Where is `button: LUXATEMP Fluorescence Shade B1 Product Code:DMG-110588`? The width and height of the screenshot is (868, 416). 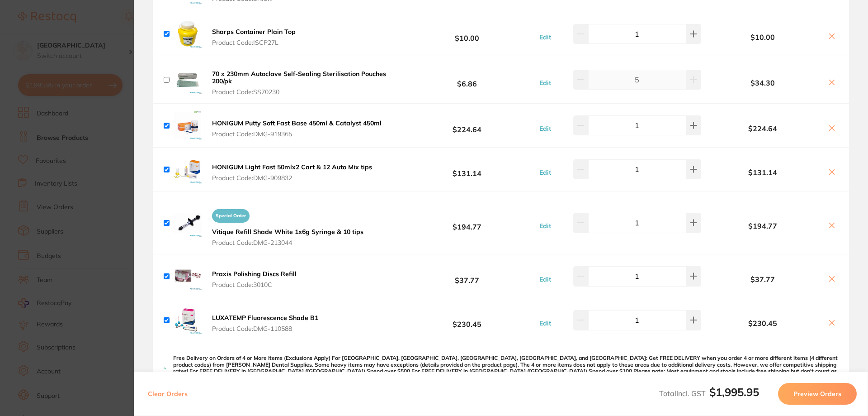
button: LUXATEMP Fluorescence Shade B1 Product Code:DMG-110588 is located at coordinates (265, 323).